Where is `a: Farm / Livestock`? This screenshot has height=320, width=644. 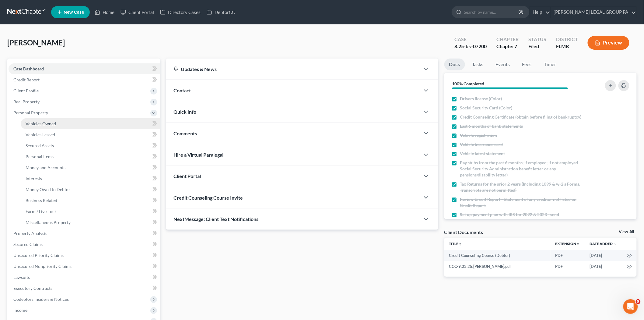 a: Farm / Livestock is located at coordinates (90, 212).